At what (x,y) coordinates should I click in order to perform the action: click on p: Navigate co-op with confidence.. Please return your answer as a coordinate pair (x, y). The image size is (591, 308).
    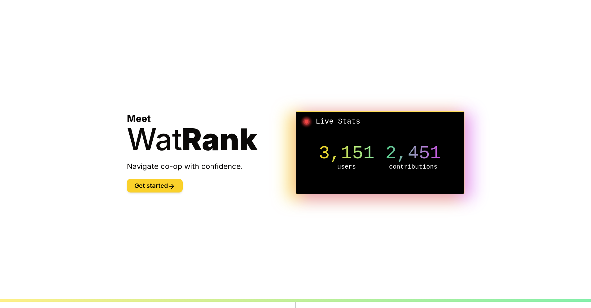
    Looking at the image, I should click on (211, 166).